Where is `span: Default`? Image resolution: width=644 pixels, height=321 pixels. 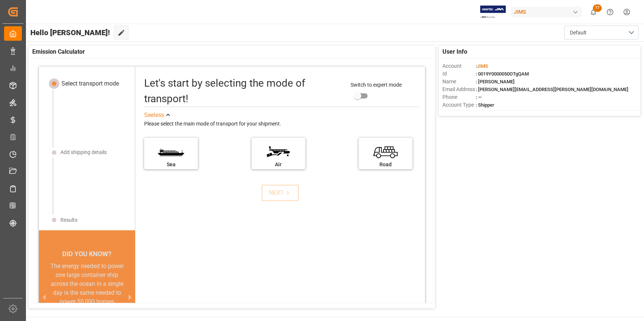
span: Default is located at coordinates (578, 33).